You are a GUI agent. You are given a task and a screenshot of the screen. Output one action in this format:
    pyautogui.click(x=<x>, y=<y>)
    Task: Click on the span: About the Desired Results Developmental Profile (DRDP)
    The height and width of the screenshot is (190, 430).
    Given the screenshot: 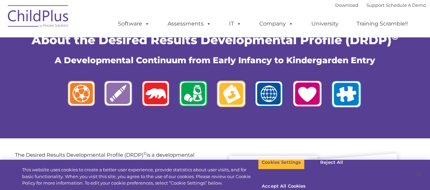 What is the action you would take?
    pyautogui.click(x=215, y=40)
    